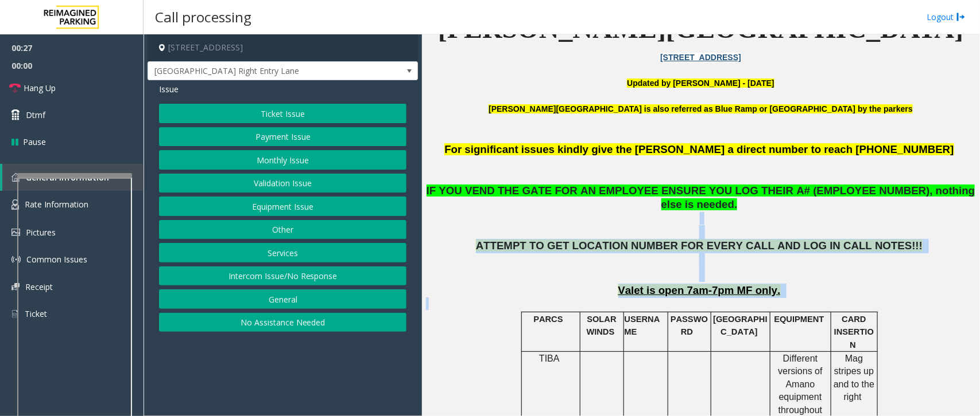  Describe the element at coordinates (282, 276) in the screenshot. I see `button: Intercom Issue/No Response` at that location.